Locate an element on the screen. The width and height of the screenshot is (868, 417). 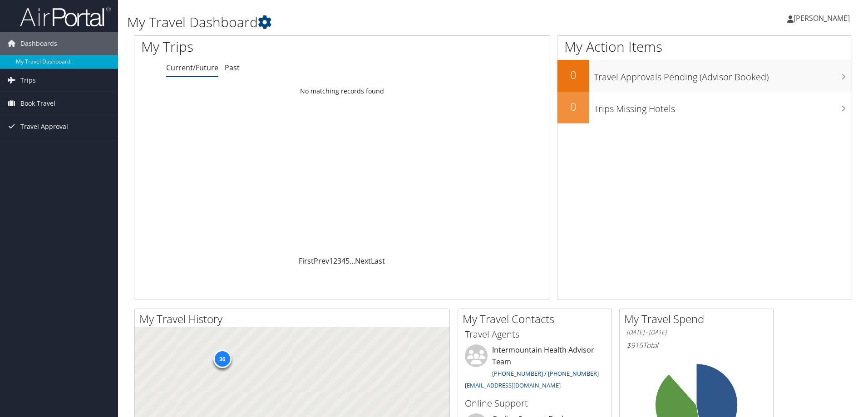
a: Prev is located at coordinates (321, 261).